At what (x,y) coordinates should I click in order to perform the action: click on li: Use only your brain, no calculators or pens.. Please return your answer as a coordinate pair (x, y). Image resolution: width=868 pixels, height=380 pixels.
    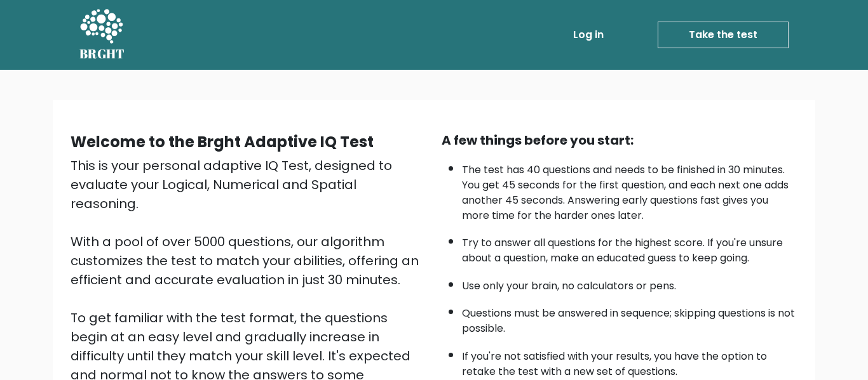
    Looking at the image, I should click on (630, 283).